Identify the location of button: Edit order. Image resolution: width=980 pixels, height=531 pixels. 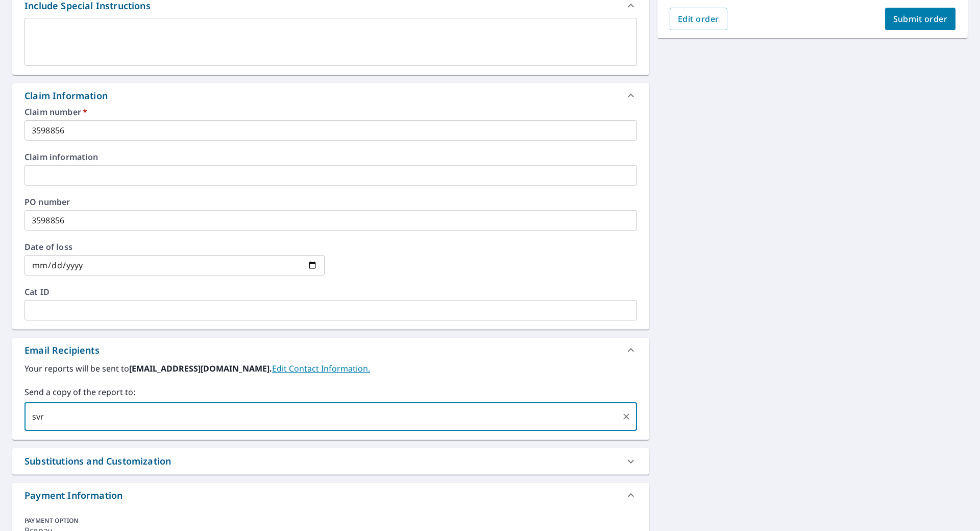
(699, 19).